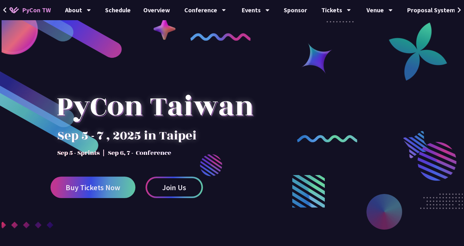 The width and height of the screenshot is (464, 246). Describe the element at coordinates (220, 37) in the screenshot. I see `img: curly-1.ebdbada.png` at that location.